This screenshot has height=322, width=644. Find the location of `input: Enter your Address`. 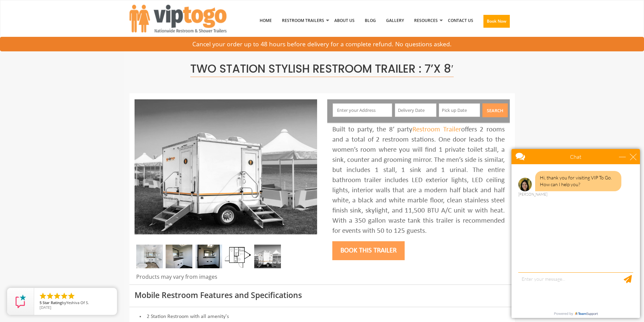

input: Enter your Address is located at coordinates (363, 110).